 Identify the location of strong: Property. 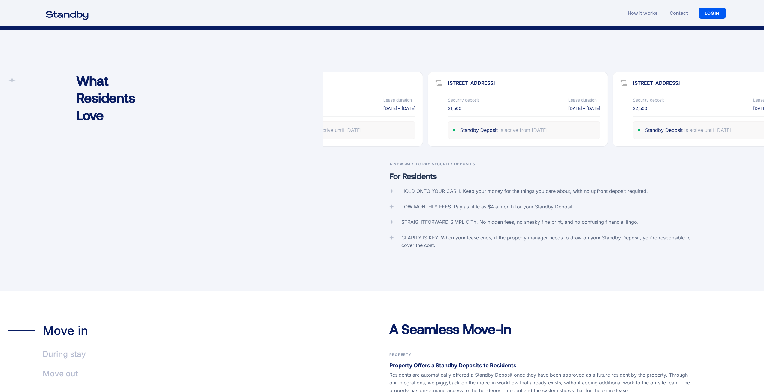
(401, 354).